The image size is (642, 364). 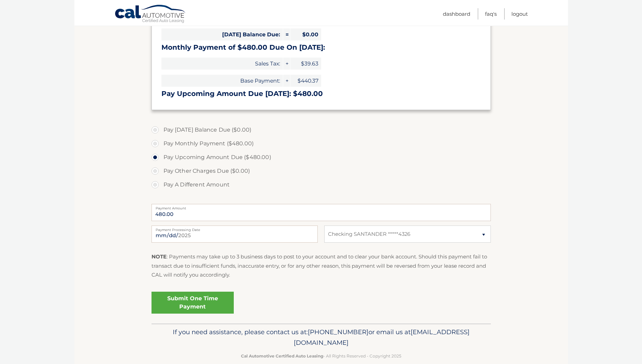 What do you see at coordinates (321, 207) in the screenshot?
I see `label: Payment Amount` at bounding box center [321, 207].